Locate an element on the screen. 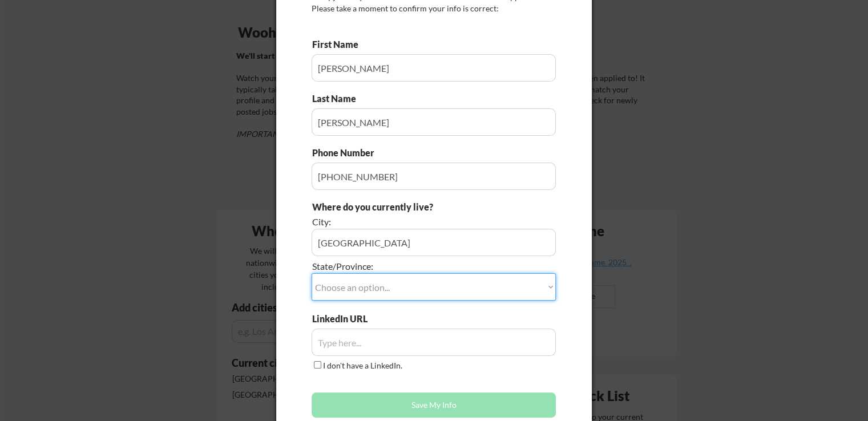 This screenshot has width=868, height=421. input: e.g. Los Angeles is located at coordinates (434, 242).